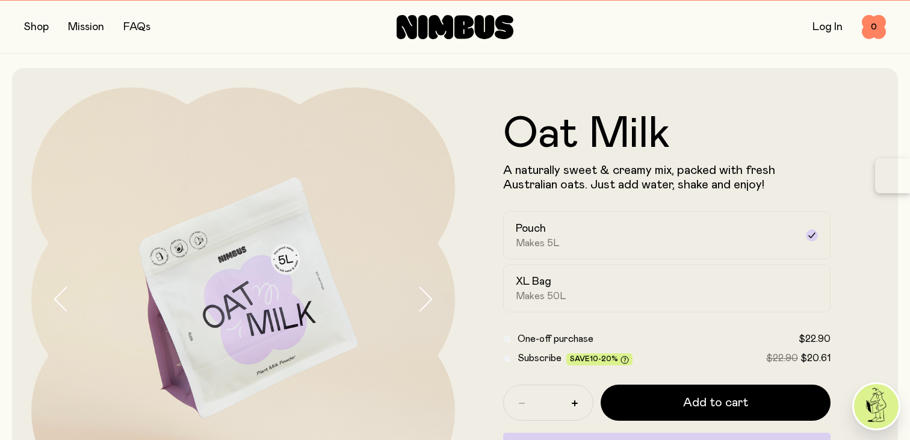 This screenshot has height=440, width=910. I want to click on span: Makes 5L, so click(537, 243).